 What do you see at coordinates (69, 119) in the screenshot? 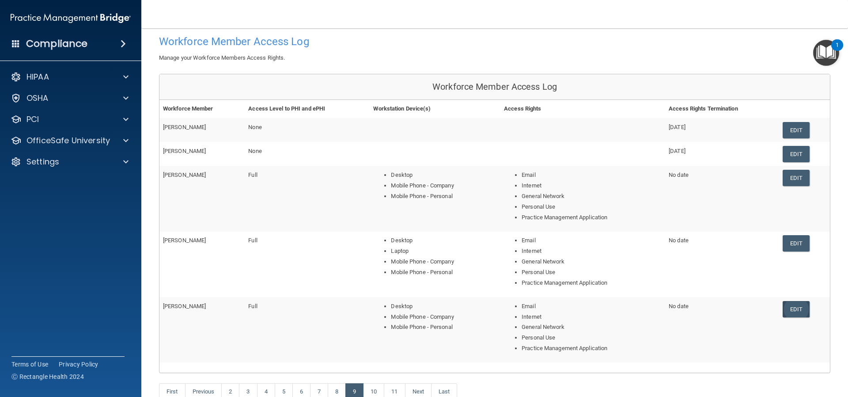
I see `a: PCI` at bounding box center [69, 119].